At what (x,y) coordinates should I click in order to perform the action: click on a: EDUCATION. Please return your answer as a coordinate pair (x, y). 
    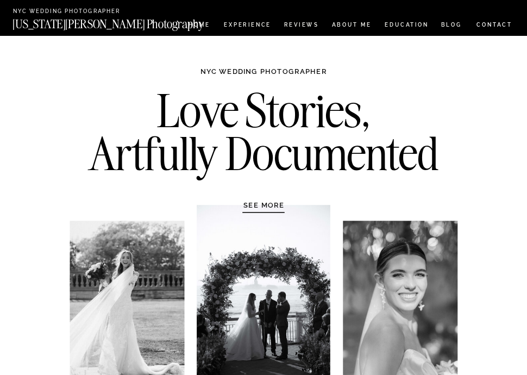
    Looking at the image, I should click on (406, 26).